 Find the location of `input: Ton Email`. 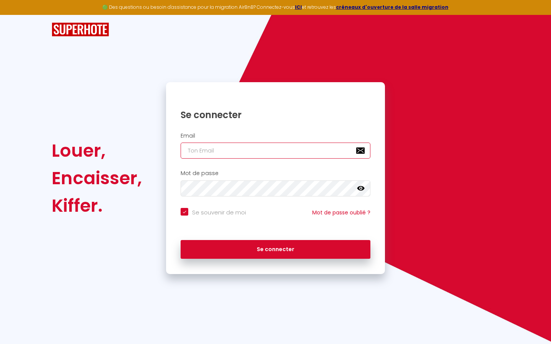

input: Ton Email is located at coordinates (275, 151).